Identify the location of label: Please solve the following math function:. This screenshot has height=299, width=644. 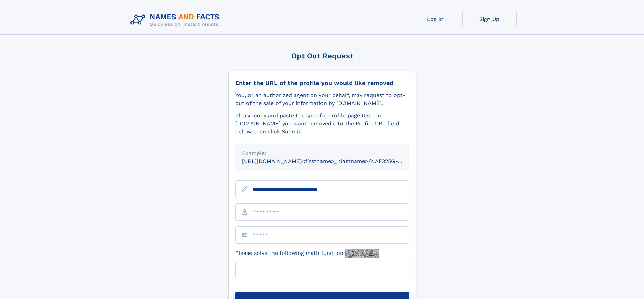
(307, 254).